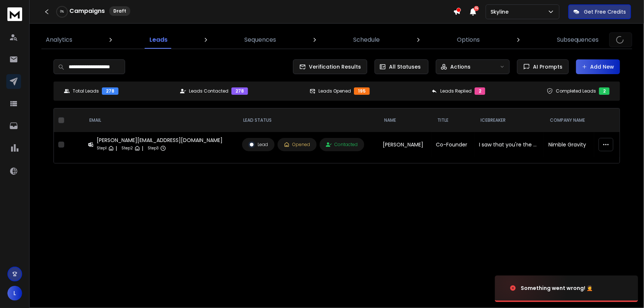 The width and height of the screenshot is (644, 308). What do you see at coordinates (15, 293) in the screenshot?
I see `button: L` at bounding box center [15, 293].